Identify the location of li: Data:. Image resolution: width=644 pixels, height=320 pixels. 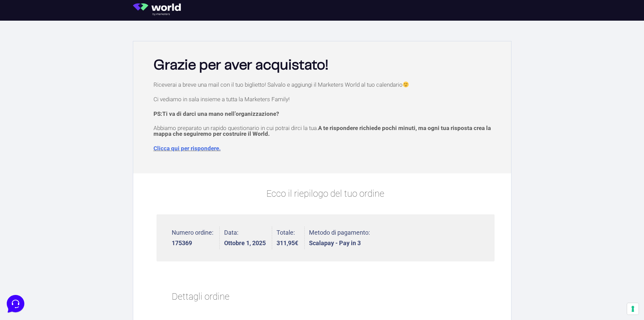
(248, 237).